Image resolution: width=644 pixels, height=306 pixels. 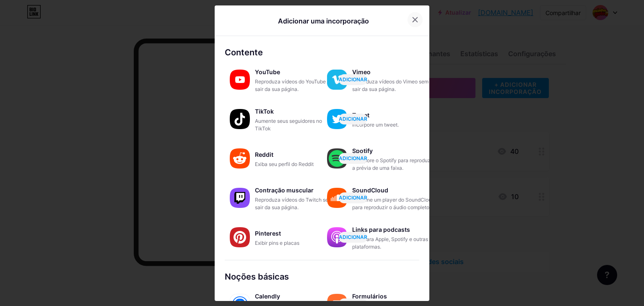 What do you see at coordinates (264, 154) in the screenshot?
I see `font: Reddit` at bounding box center [264, 154].